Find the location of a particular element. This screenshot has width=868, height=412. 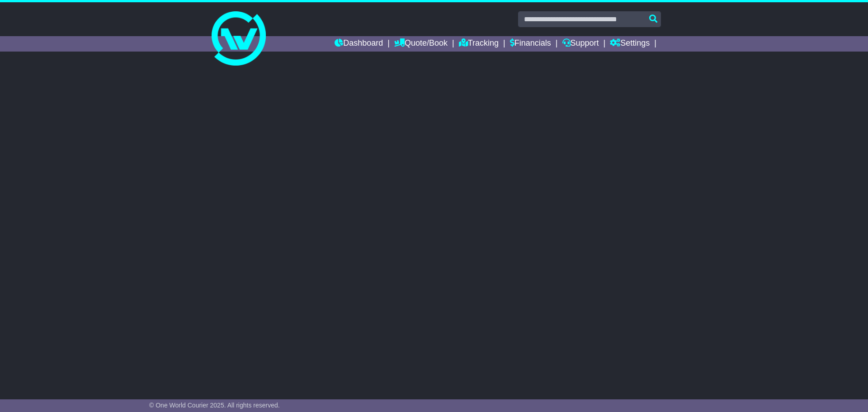

a: Dashboard is located at coordinates (358, 44).